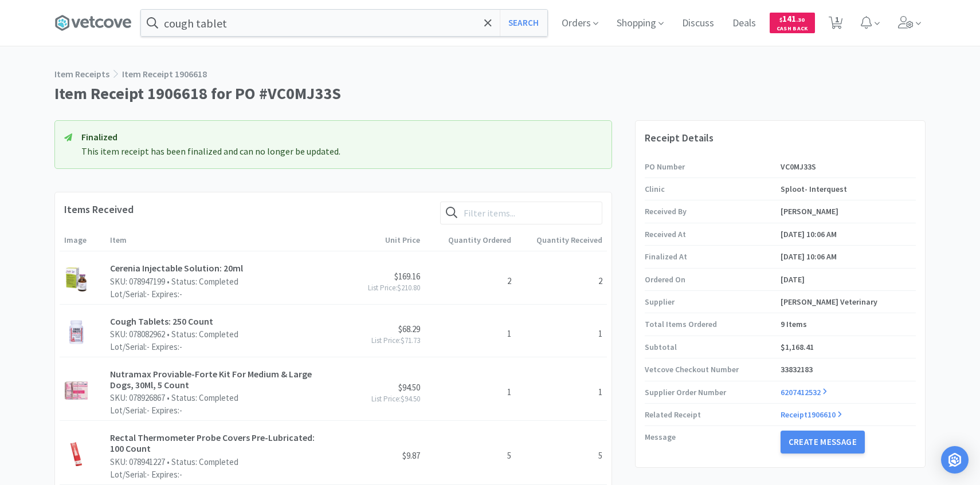 This screenshot has width=980, height=485. What do you see at coordinates (848, 324) in the screenshot?
I see `div: 9 Items` at bounding box center [848, 324].